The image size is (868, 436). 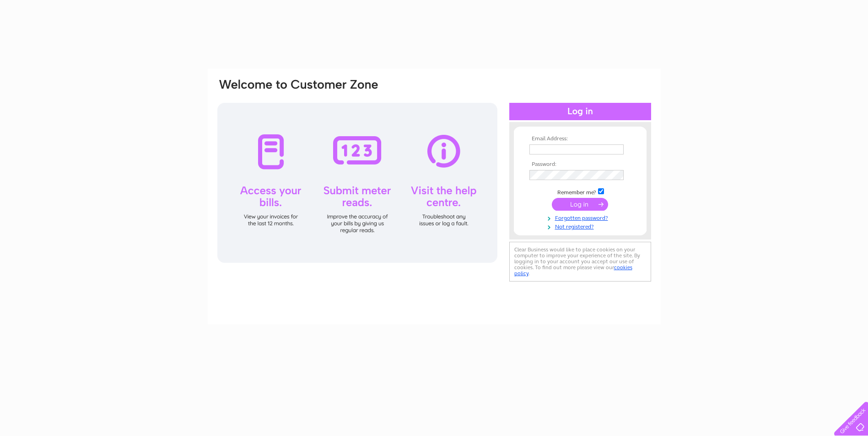 I want to click on td: Remember me?, so click(x=580, y=191).